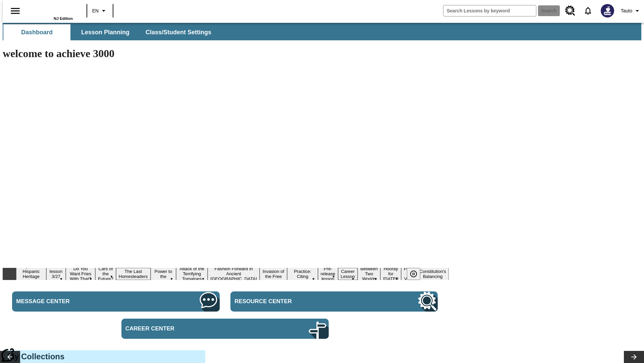 The image size is (644, 363). I want to click on button: Slide 12 Career Lesson, so click(348, 274).